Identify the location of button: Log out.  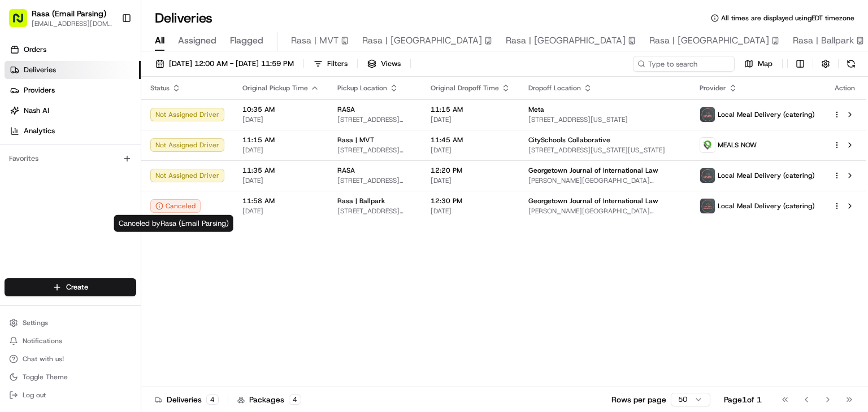
(70, 396).